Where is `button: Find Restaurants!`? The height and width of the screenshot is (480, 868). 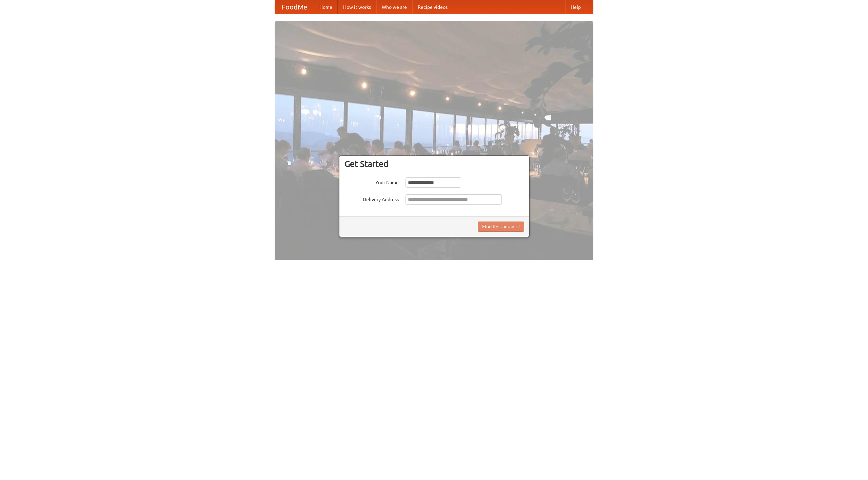 button: Find Restaurants! is located at coordinates (501, 226).